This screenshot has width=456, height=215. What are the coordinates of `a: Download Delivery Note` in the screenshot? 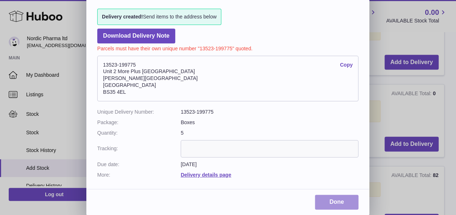 It's located at (136, 36).